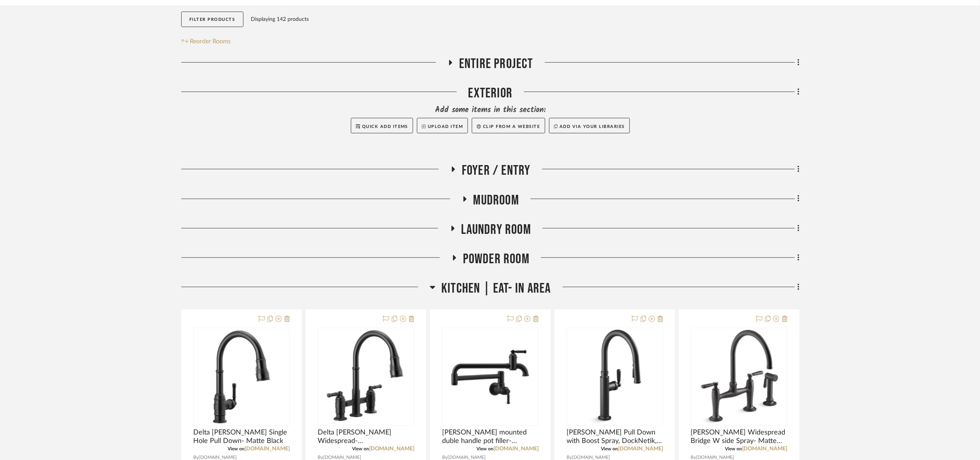 The width and height of the screenshot is (980, 460). I want to click on button: Add via your libraries, so click(590, 126).